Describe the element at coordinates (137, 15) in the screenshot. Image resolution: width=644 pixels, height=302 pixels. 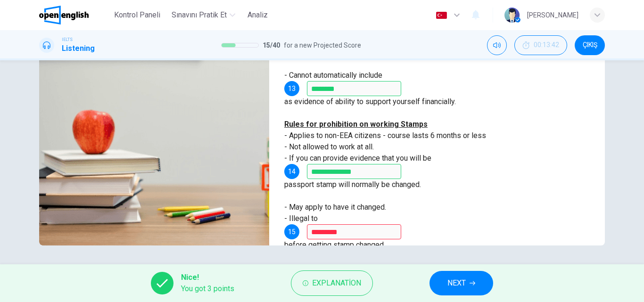
I see `span: Kontrol Paneli` at that location.